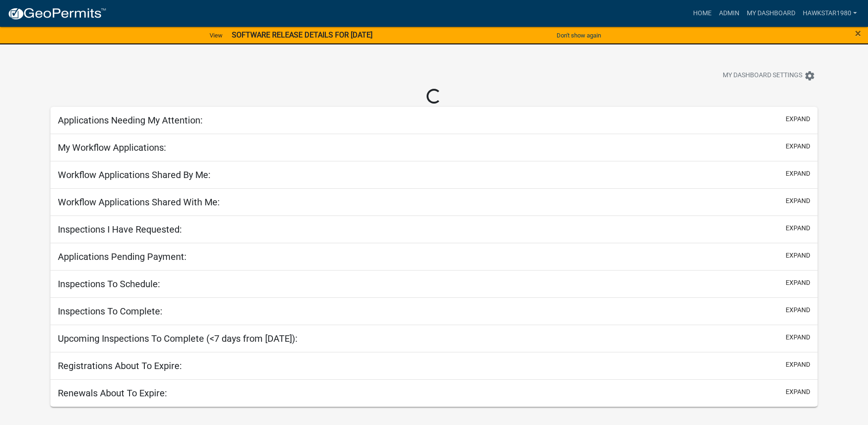 Image resolution: width=868 pixels, height=425 pixels. Describe the element at coordinates (112, 147) in the screenshot. I see `h5: My Workflow Applications:` at that location.